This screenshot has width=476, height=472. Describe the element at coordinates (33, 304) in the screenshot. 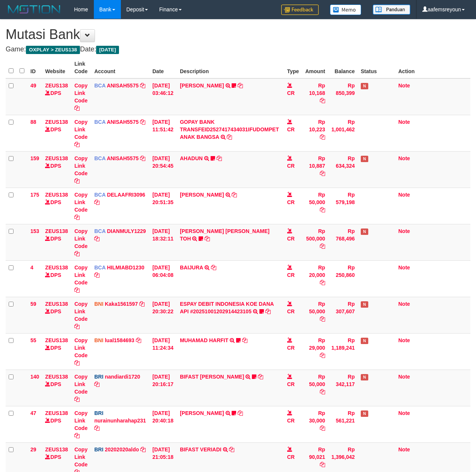

I see `span: 59` at that location.